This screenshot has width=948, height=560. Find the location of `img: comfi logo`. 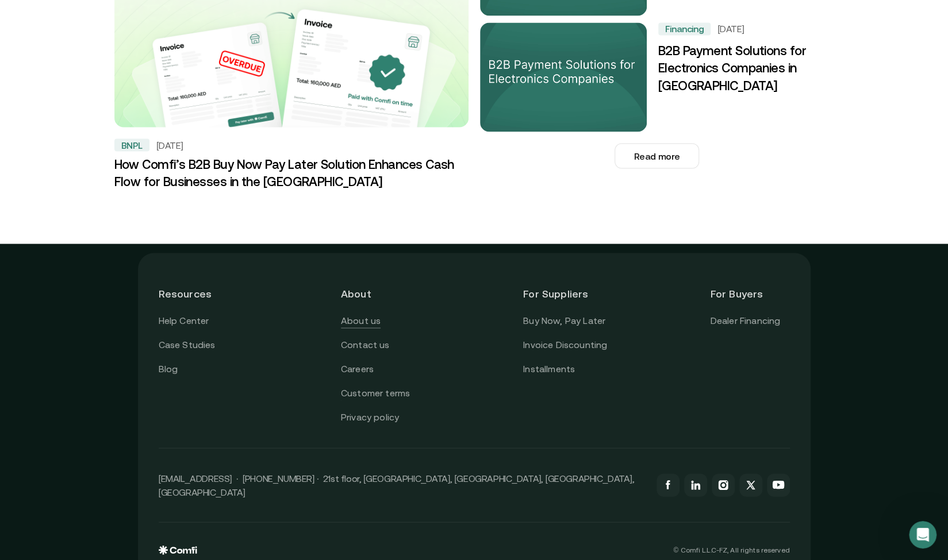

img: comfi logo is located at coordinates (178, 549).